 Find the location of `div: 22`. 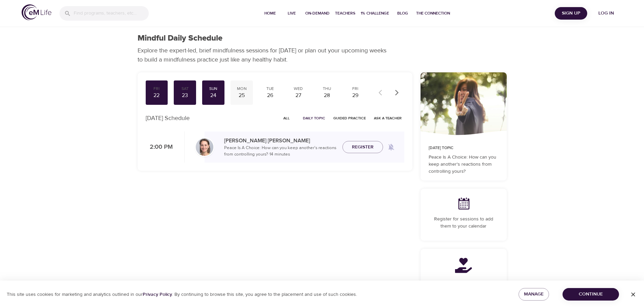

div: 22 is located at coordinates (157, 95).